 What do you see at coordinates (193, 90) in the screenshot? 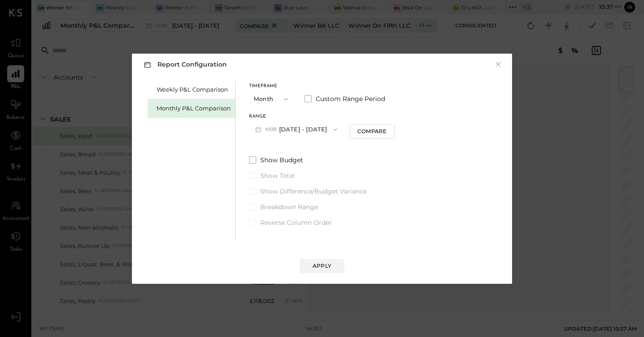
I see `div: Weekly P&L Comparison` at bounding box center [193, 90].